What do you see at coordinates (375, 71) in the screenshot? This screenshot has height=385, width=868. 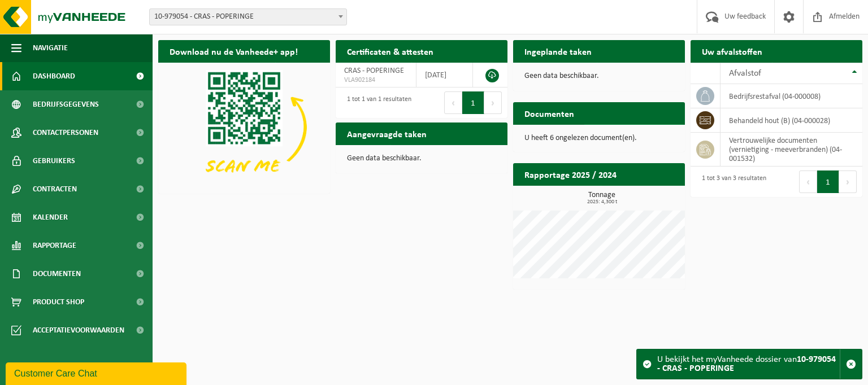 I see `span: CRAS - POPERINGE` at bounding box center [375, 71].